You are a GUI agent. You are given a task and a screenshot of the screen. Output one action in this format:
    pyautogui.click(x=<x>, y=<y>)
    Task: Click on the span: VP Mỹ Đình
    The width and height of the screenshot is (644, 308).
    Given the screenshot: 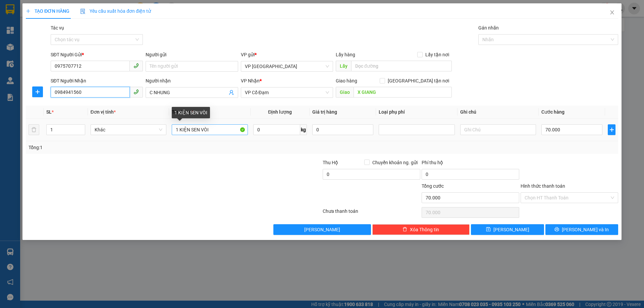 What is the action you would take?
    pyautogui.click(x=287, y=66)
    